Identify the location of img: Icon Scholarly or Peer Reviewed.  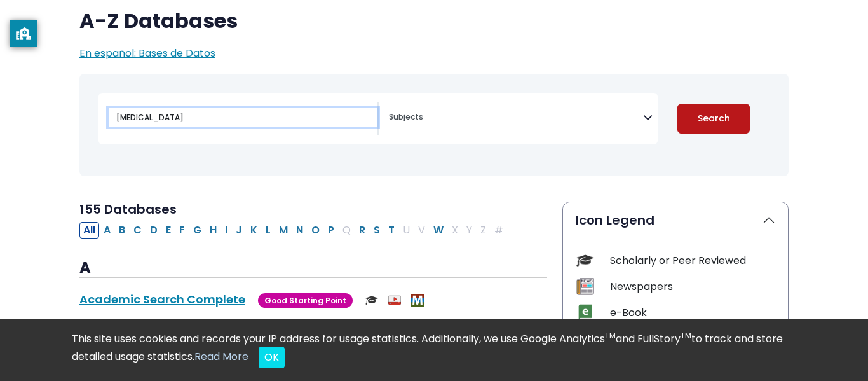
(585, 260).